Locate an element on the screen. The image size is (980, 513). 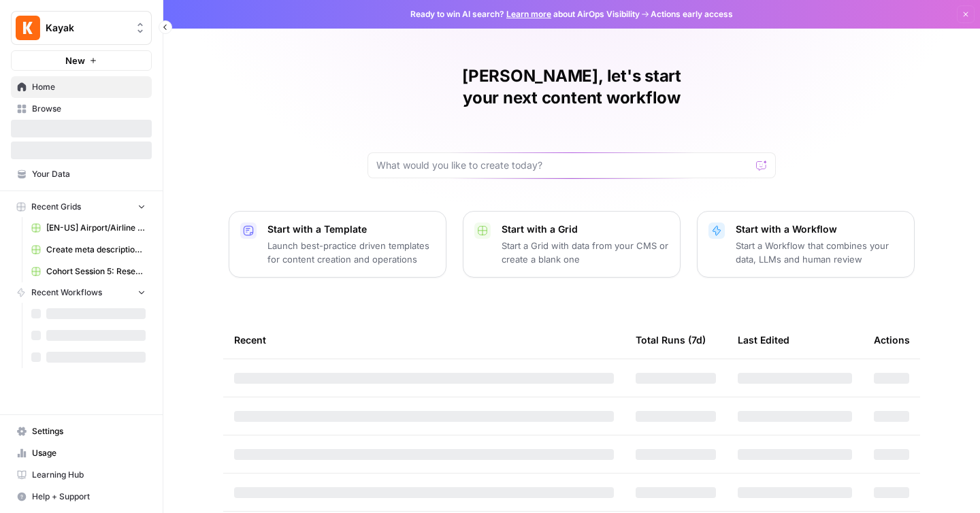
span: Help + Support is located at coordinates (89, 496).